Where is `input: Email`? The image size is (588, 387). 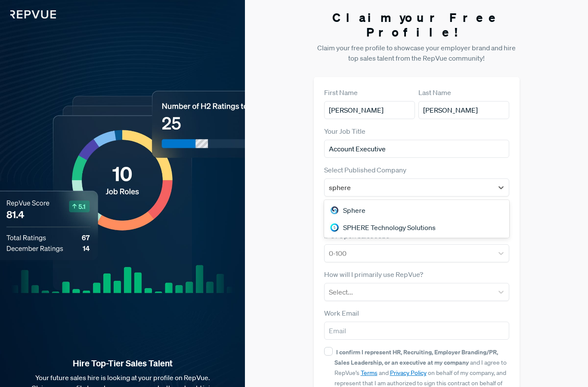
input: Email is located at coordinates (417, 331).